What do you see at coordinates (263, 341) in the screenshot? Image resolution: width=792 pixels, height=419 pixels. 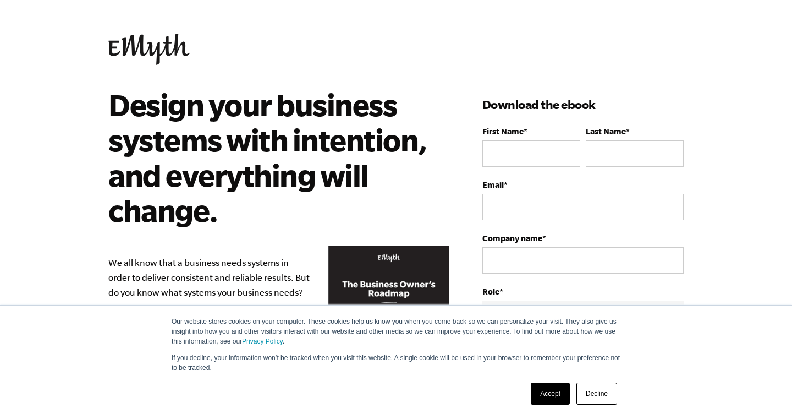 I see `a: Privacy Policy` at bounding box center [263, 341].